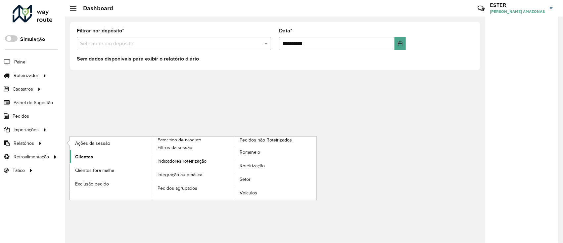 This screenshot has width=563, height=243. I want to click on button: Choose Date, so click(400, 44).